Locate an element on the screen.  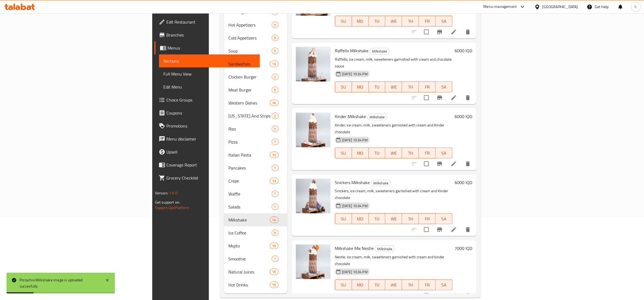
span: Snickers Milkshake is located at coordinates (352, 183).